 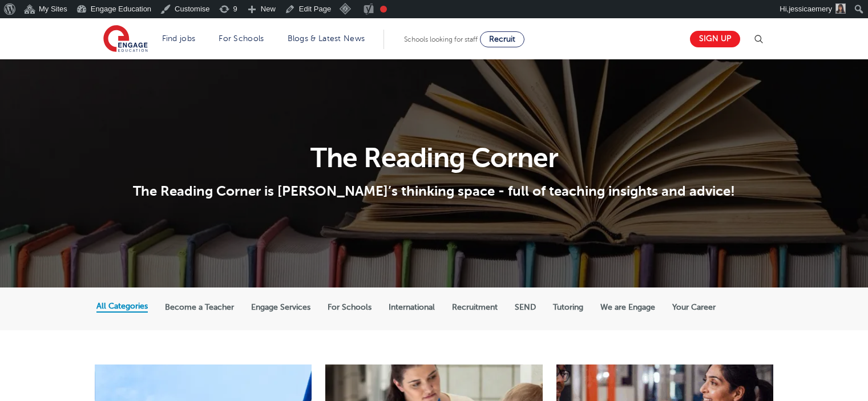 What do you see at coordinates (412, 307) in the screenshot?
I see `label: International` at bounding box center [412, 307].